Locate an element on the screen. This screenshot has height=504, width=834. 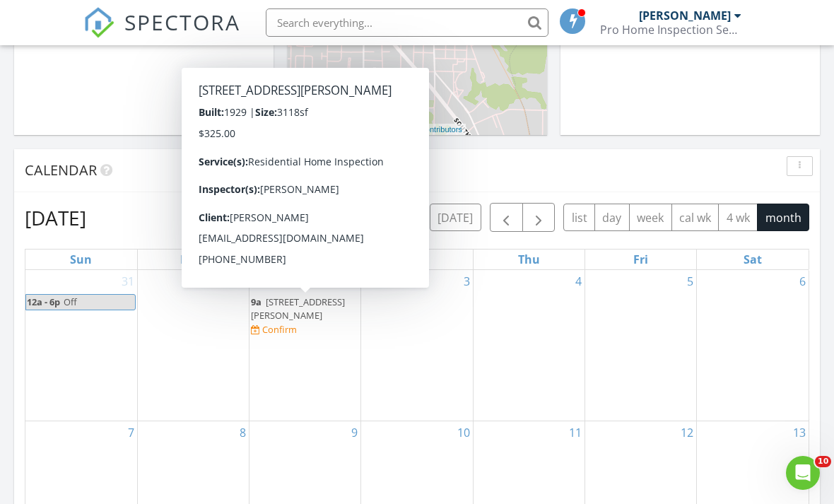
a: Go to September 4, 2025 is located at coordinates (578, 281).